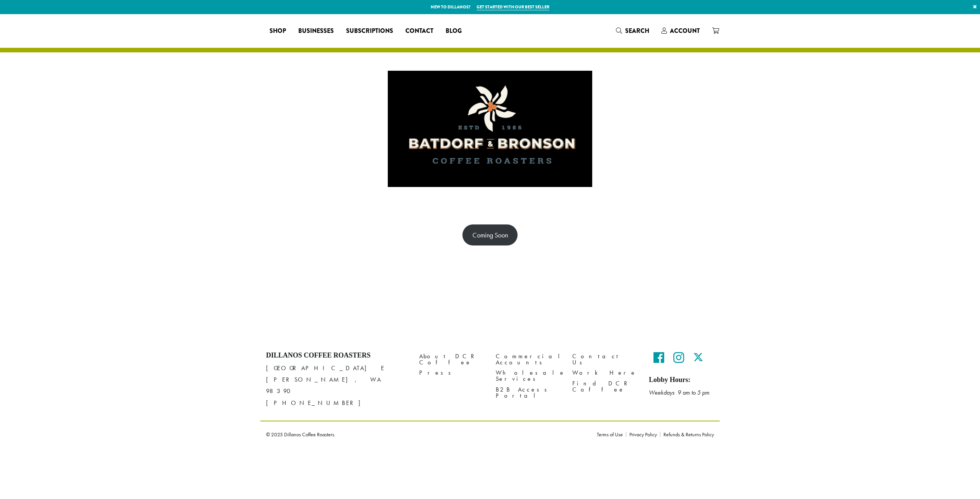 The width and height of the screenshot is (980, 499). What do you see at coordinates (528, 376) in the screenshot?
I see `a: Wholesale Services` at bounding box center [528, 376].